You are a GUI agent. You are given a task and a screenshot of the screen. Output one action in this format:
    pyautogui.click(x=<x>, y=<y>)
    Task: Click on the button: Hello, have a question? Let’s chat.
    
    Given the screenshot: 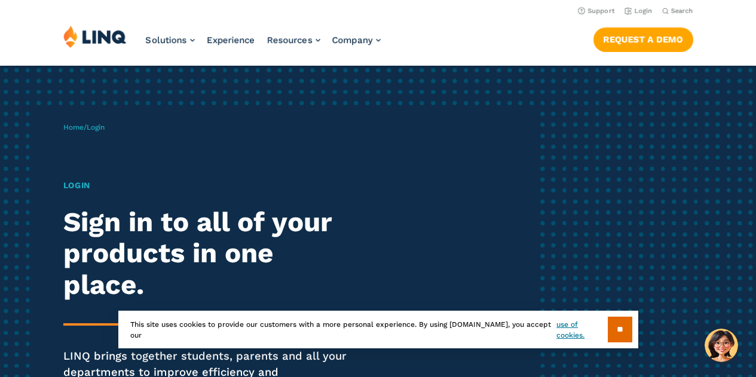 What is the action you would take?
    pyautogui.click(x=721, y=345)
    